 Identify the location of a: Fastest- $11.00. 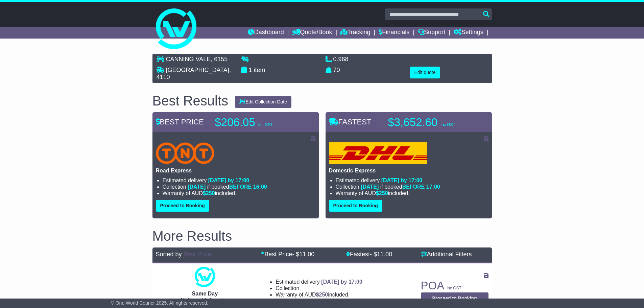
(369, 254).